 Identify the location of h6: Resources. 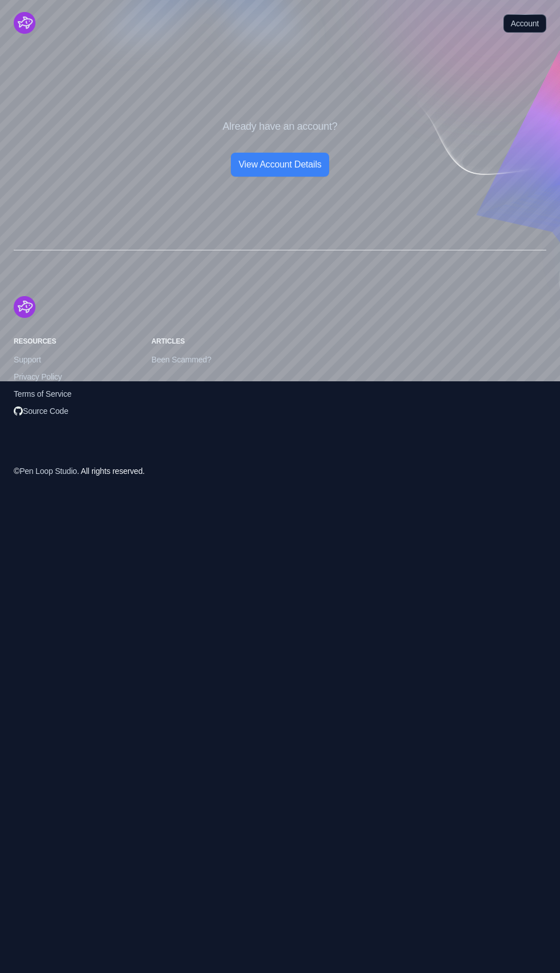
(73, 342).